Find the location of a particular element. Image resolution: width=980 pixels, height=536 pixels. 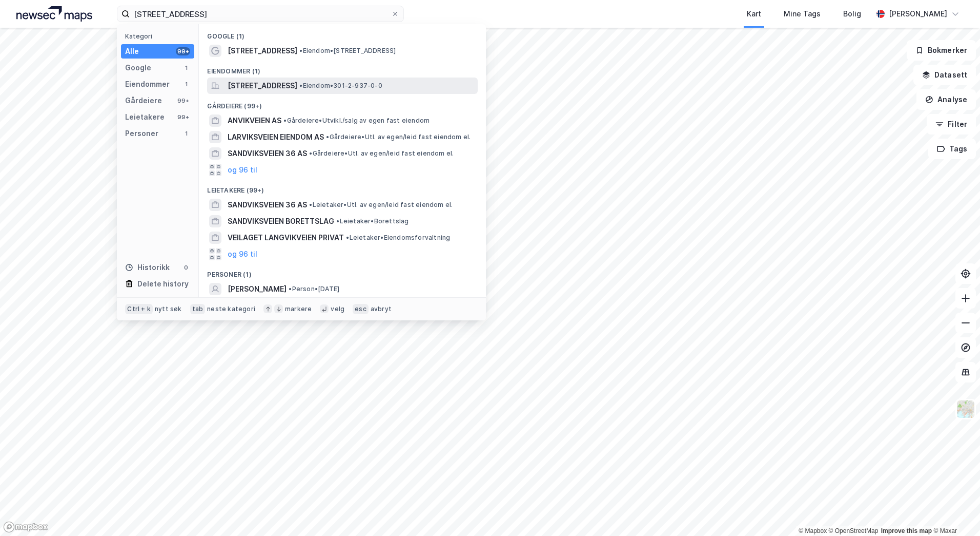

div: Historikk is located at coordinates (147, 267).